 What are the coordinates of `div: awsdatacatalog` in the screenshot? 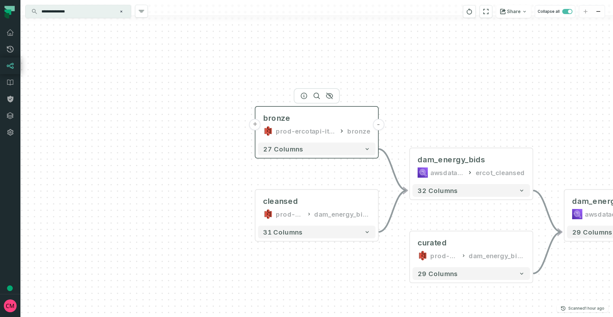 It's located at (447, 172).